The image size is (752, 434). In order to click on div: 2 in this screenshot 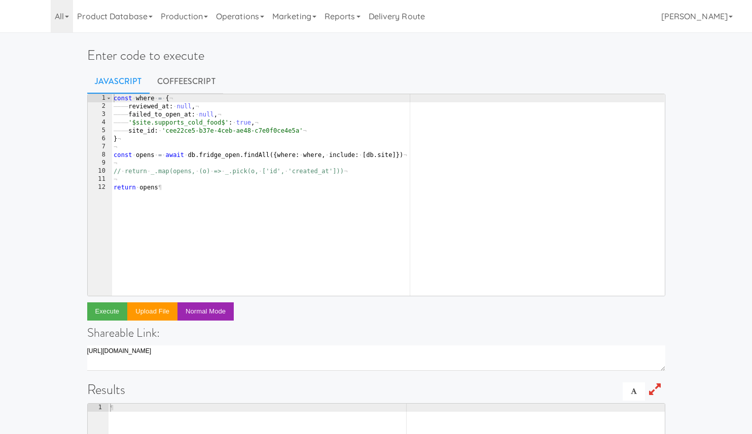, I will do `click(100, 106)`.